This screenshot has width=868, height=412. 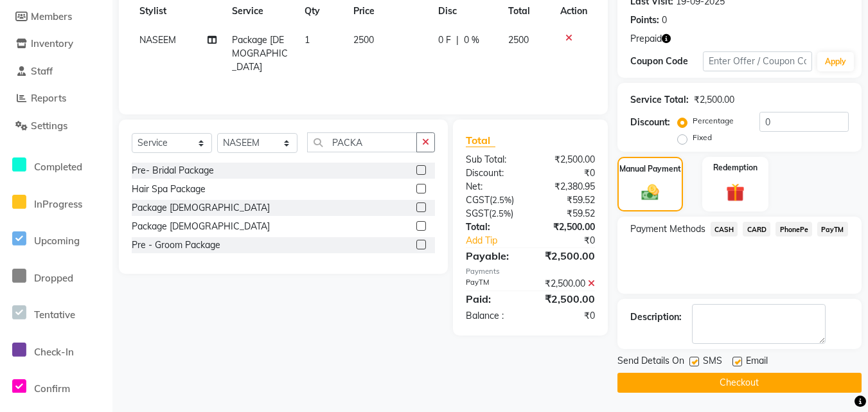 I want to click on span: CGST, so click(x=477, y=200).